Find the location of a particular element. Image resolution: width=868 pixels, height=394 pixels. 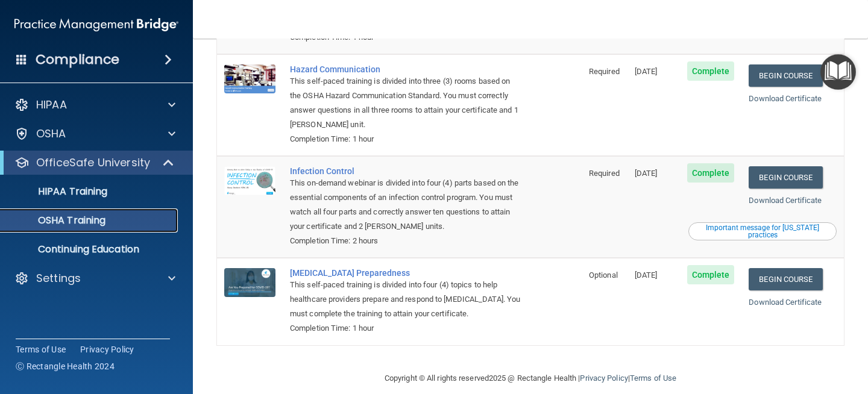

div: This on-demand webinar is divided into four (4) parts based on the essential components of an inf... is located at coordinates (406, 205).